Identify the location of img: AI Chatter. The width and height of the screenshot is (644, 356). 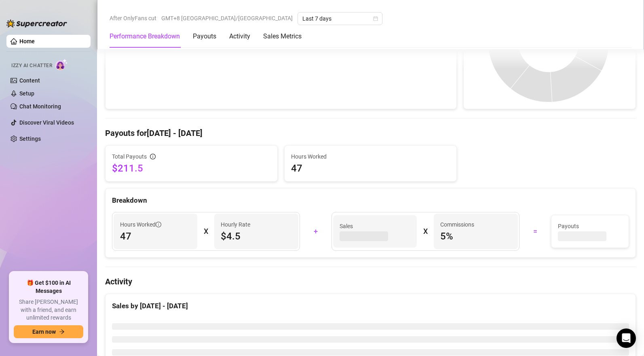
(61, 64).